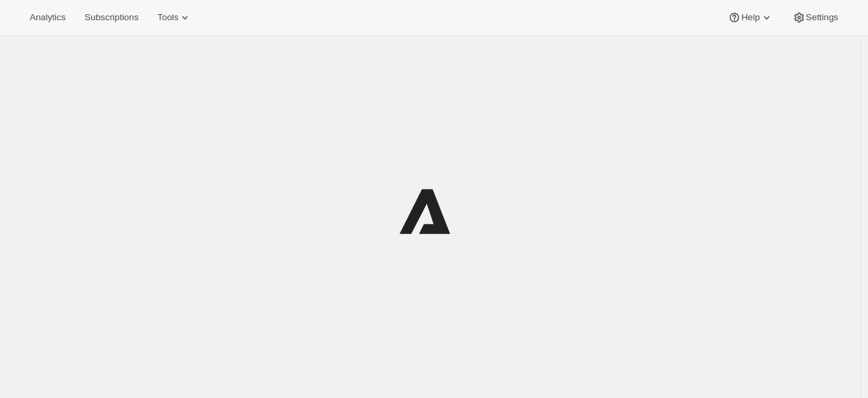  I want to click on button: Analytics, so click(47, 18).